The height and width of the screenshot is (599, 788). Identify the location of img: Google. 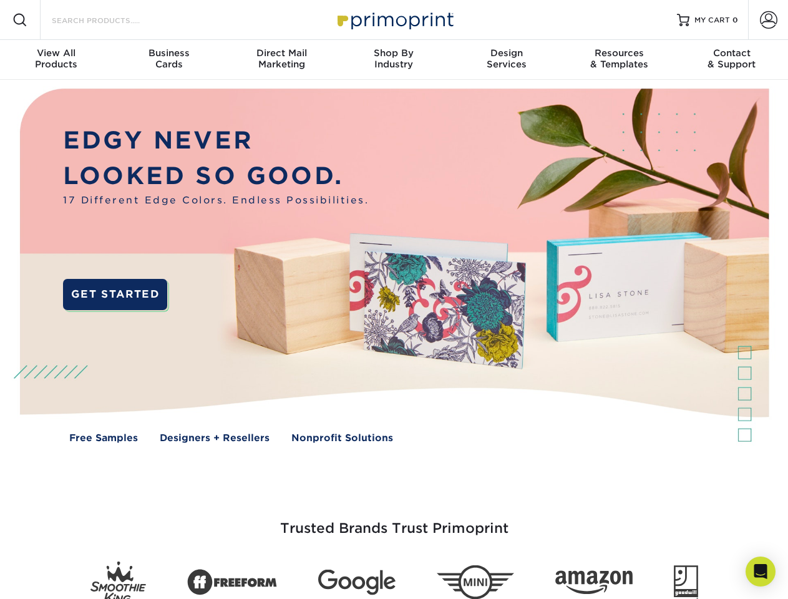
(357, 582).